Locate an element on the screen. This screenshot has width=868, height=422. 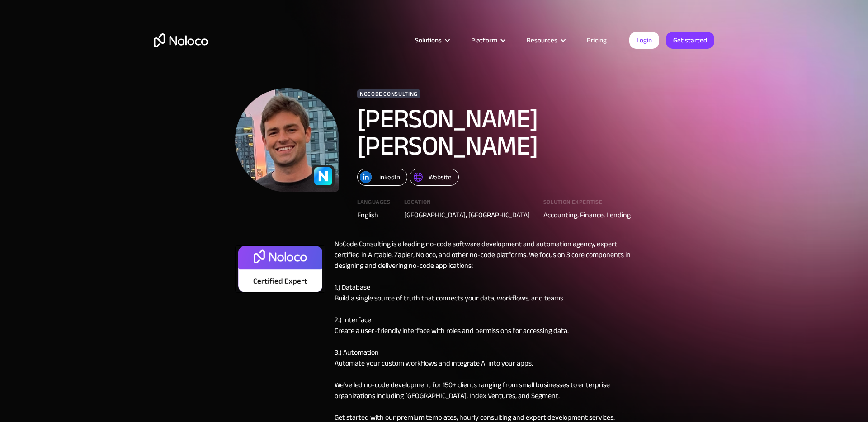
a: Login is located at coordinates (645, 40).